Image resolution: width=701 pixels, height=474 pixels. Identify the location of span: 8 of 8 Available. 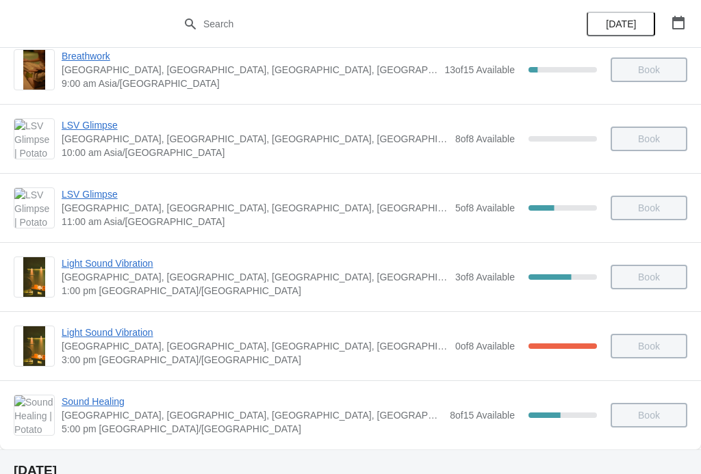
(485, 139).